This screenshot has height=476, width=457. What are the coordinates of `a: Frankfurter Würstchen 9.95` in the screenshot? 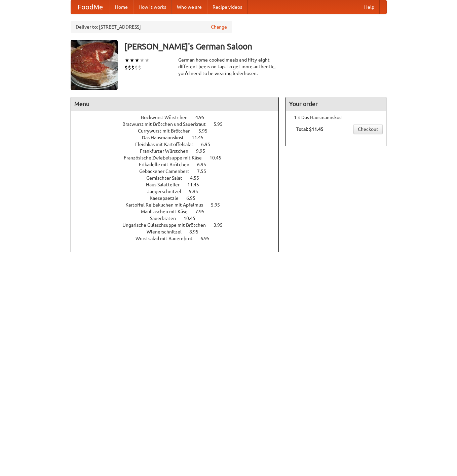 It's located at (178, 151).